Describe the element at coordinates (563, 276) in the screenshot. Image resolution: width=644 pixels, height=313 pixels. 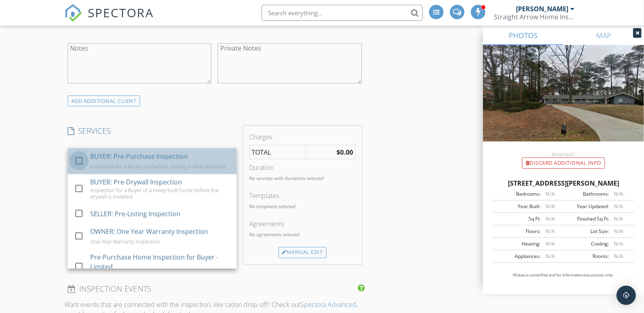
I see `p: All data is unverified and for informational purposes only.` at that location.